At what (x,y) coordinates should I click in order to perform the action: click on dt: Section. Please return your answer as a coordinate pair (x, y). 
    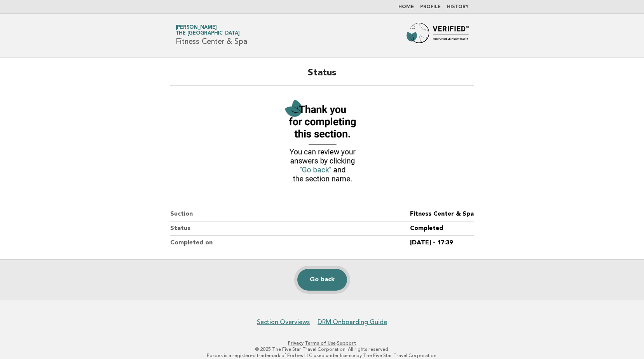
    Looking at the image, I should click on (290, 214).